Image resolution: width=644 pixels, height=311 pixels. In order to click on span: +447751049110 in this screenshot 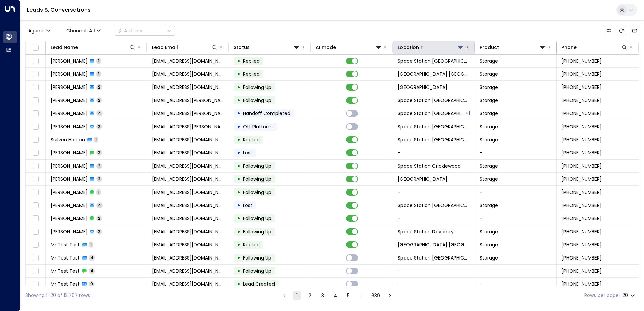, I will do `click(581, 114)`.